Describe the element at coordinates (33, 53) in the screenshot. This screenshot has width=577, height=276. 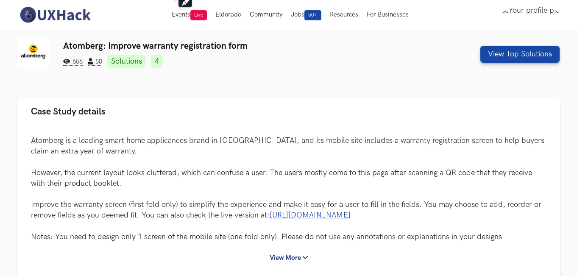
I see `img: Atomberg logo` at that location.